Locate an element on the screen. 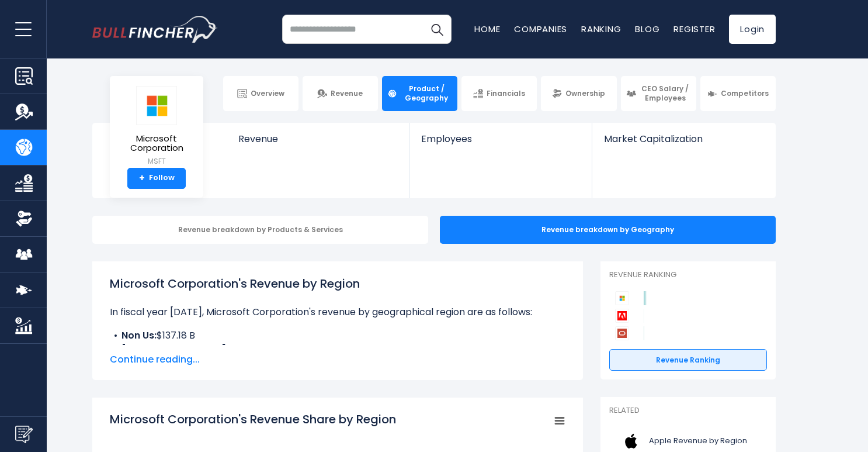 The width and height of the screenshot is (868, 452). span: Employees is located at coordinates (500, 138).